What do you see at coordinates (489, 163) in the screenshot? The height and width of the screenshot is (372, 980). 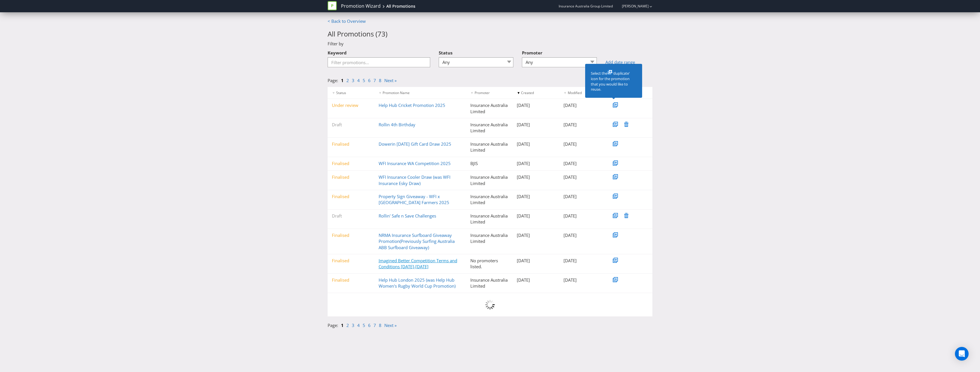 I see `div: BJIS` at bounding box center [489, 163].